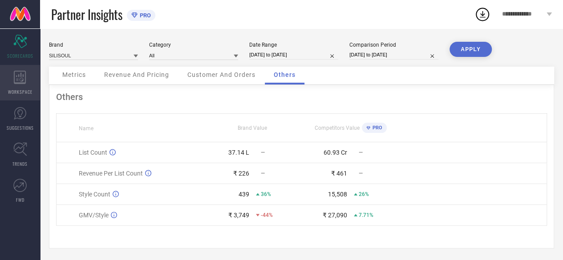 This screenshot has width=563, height=260. What do you see at coordinates (337, 194) in the screenshot?
I see `div: 15,508` at bounding box center [337, 194].